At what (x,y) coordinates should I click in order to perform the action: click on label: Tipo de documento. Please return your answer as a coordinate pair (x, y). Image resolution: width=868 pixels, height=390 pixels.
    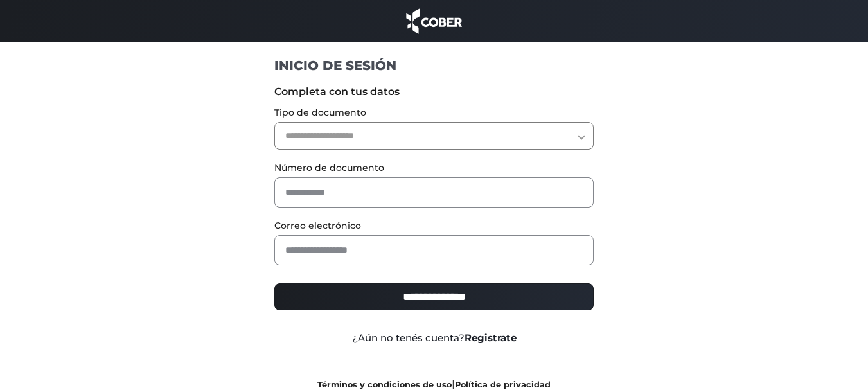
    Looking at the image, I should click on (434, 113).